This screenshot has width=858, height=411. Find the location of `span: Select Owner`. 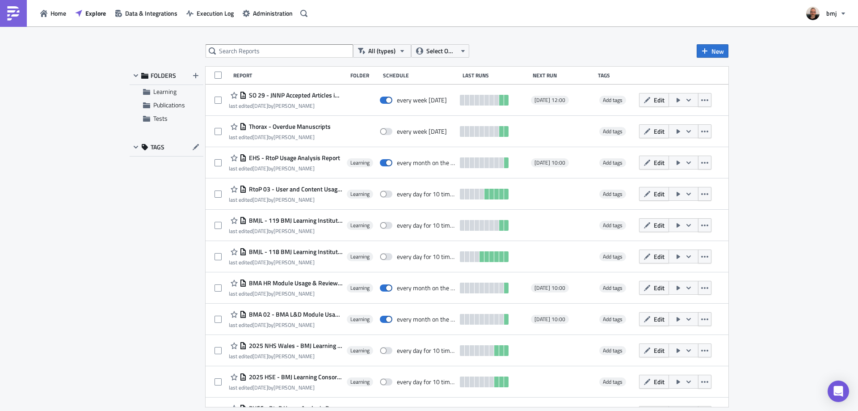

span: Select Owner is located at coordinates (441, 51).